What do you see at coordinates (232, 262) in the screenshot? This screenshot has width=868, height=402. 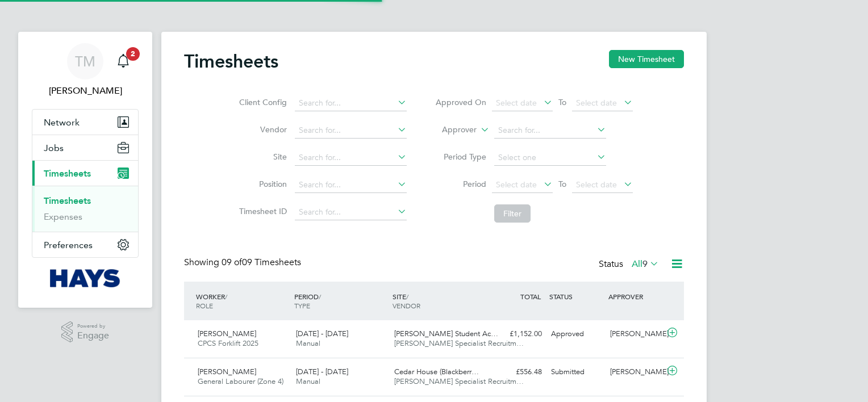 I see `span: 09 of` at bounding box center [232, 262].